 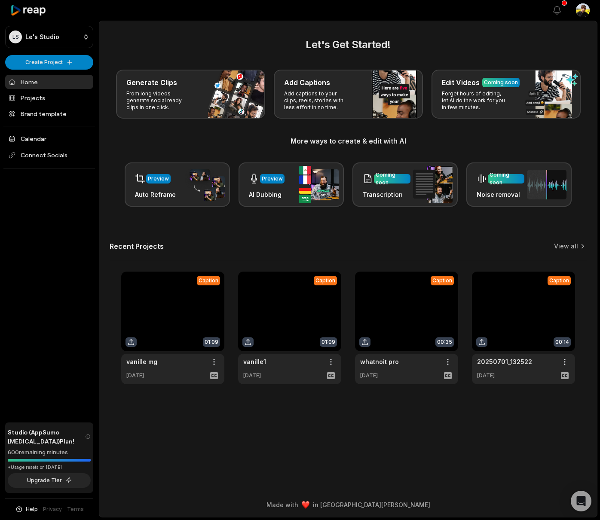 What do you see at coordinates (49, 453) in the screenshot?
I see `div: 600 remaining minutes` at bounding box center [49, 453].